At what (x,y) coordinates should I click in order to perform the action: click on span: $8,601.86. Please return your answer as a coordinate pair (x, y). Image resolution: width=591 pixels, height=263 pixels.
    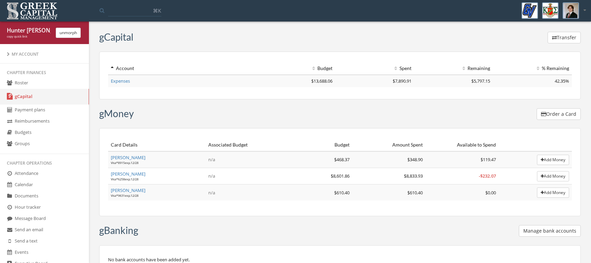
    Looking at the image, I should click on (340, 176).